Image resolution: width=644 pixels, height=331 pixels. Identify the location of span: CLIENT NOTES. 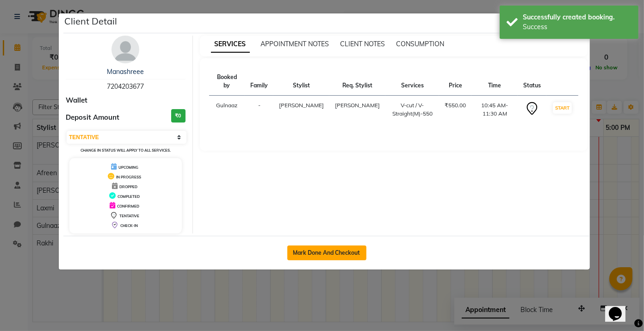
(363, 44).